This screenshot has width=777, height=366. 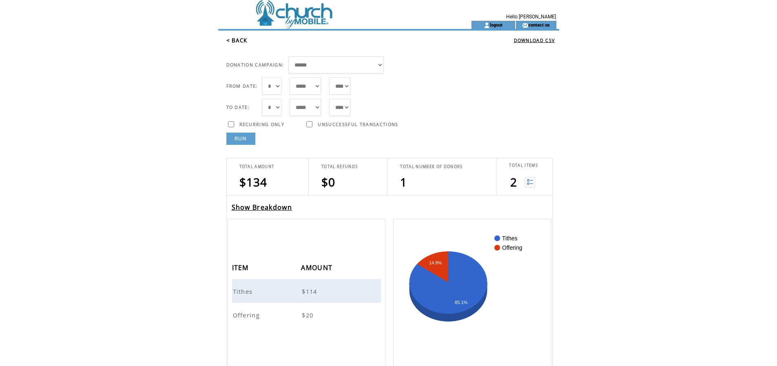 What do you see at coordinates (462, 302) in the screenshot?
I see `text: 85.1%` at bounding box center [462, 302].